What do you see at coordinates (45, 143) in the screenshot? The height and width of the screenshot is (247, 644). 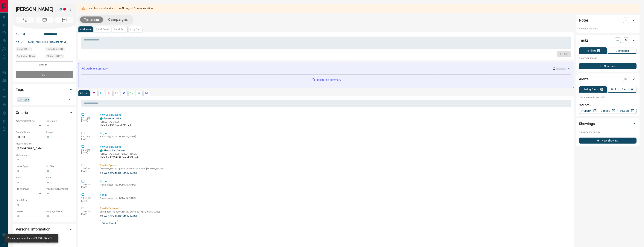 I see `p: Areas Searched:` at bounding box center [45, 143].